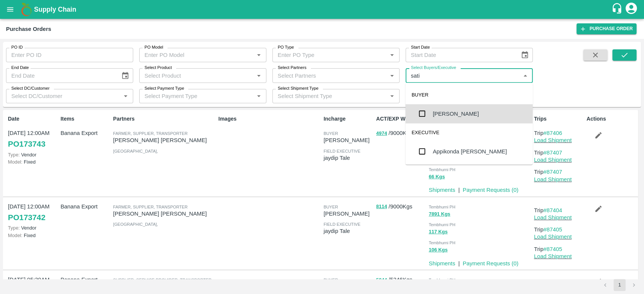 The height and width of the screenshot is (294, 644). I want to click on input: Start Date, so click(460, 55).